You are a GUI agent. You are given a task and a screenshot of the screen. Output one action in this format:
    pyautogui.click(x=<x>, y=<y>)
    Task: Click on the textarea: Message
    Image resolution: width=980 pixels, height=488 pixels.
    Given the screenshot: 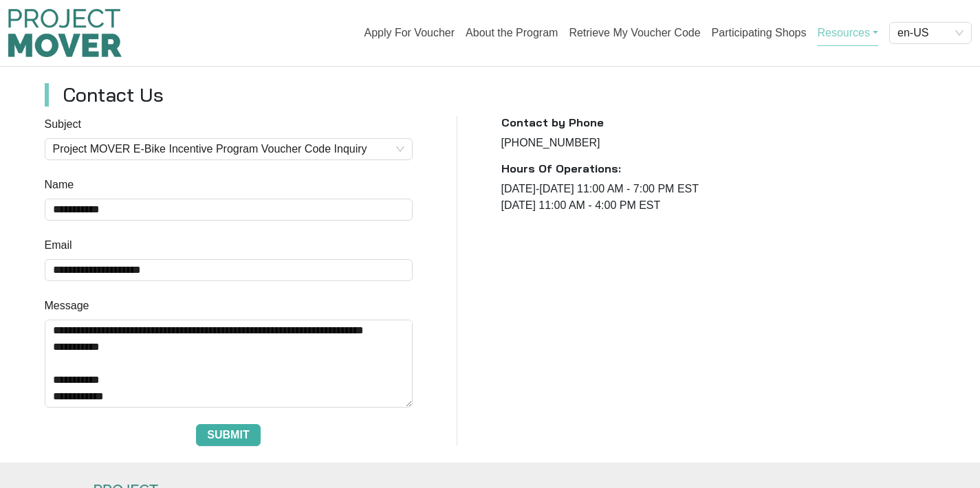 What is the action you would take?
    pyautogui.click(x=228, y=363)
    